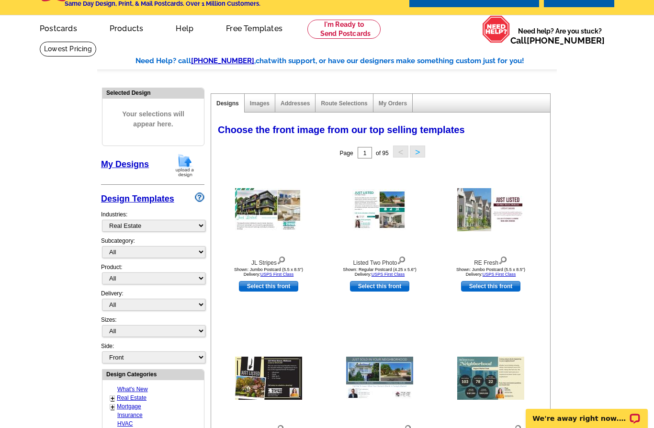 Image resolution: width=654 pixels, height=428 pixels. What do you see at coordinates (380, 378) in the screenshot?
I see `img: Just Sold - 2 Property` at bounding box center [380, 378].